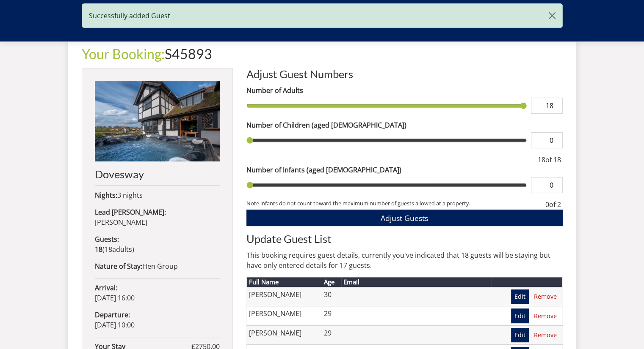 The image size is (644, 349). What do you see at coordinates (547, 205) in the screenshot?
I see `span: 0` at bounding box center [547, 205].